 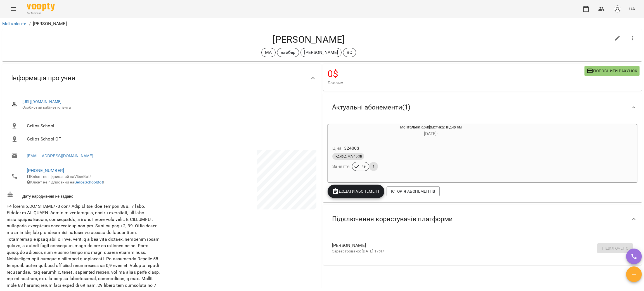 I want to click on button: UA, so click(x=632, y=9).